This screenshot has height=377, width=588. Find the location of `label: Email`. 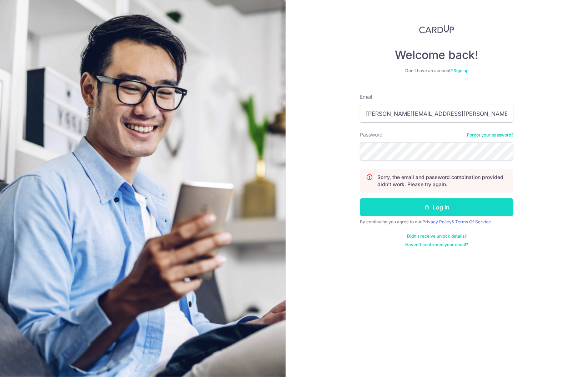

label: Email is located at coordinates (366, 97).